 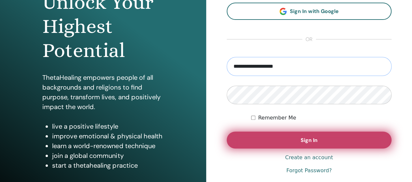 I want to click on button: Sign In, so click(x=309, y=140).